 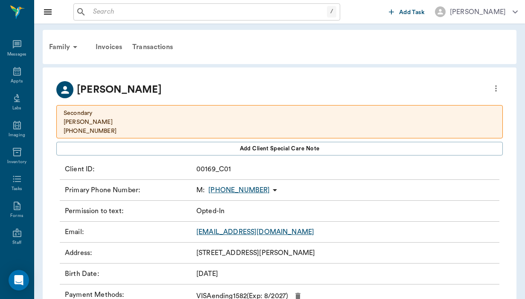 What do you see at coordinates (279, 148) in the screenshot?
I see `button: Add client Special Care Note` at bounding box center [279, 148].